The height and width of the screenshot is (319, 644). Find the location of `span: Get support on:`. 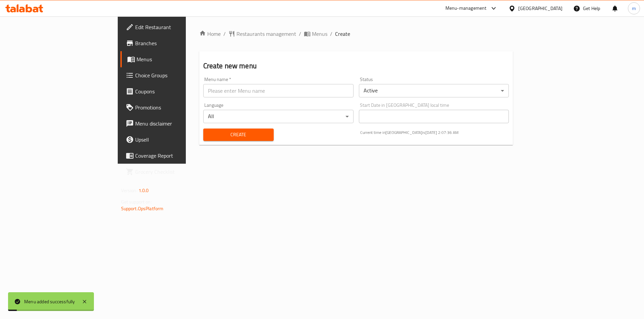

span: Get support on: is located at coordinates (136, 202).